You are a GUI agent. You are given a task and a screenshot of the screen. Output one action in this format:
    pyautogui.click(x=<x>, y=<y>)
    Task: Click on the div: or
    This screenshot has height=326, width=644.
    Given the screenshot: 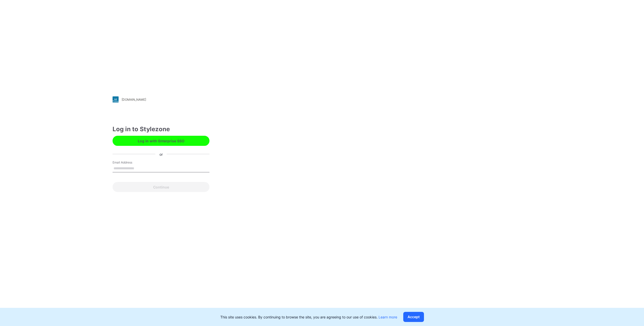 What is the action you would take?
    pyautogui.click(x=161, y=154)
    